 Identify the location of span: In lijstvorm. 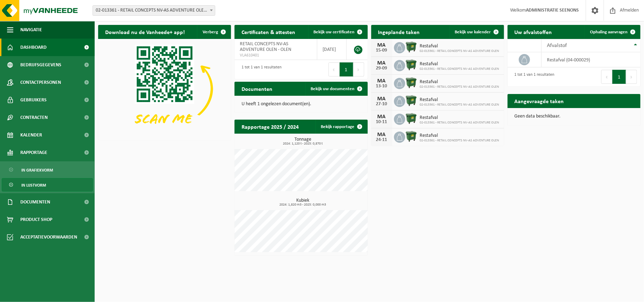
(34, 185).